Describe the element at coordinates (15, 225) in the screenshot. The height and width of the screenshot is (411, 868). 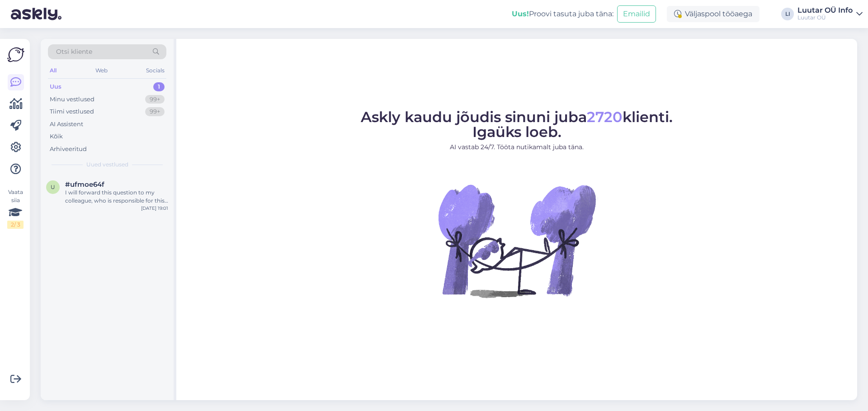
I see `div: 2 / 3` at that location.